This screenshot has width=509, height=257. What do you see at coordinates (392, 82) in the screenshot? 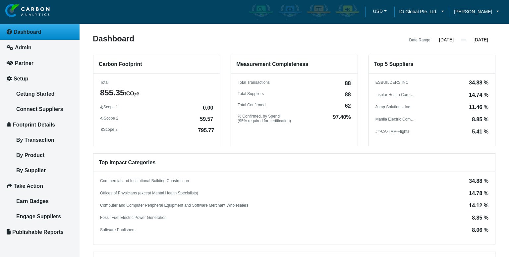
I see `div: ESBUILDERS INC` at bounding box center [392, 82].